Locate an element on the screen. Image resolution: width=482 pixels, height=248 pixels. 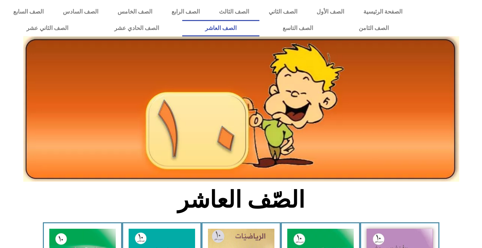
a: الصف التاسع is located at coordinates (298, 28).